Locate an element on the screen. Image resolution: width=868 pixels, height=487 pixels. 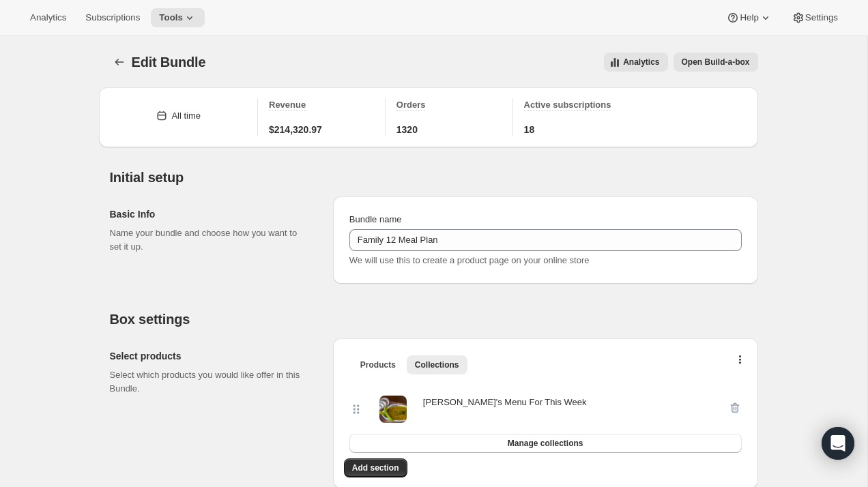
button: View all analytics related to this specific bundles, within certain timeframes is located at coordinates (635, 62).